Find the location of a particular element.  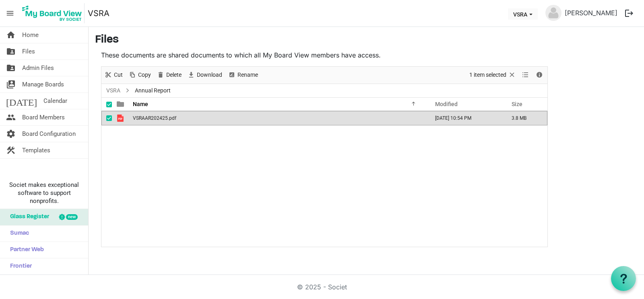

a: © 2025 - Societ is located at coordinates (322, 287).